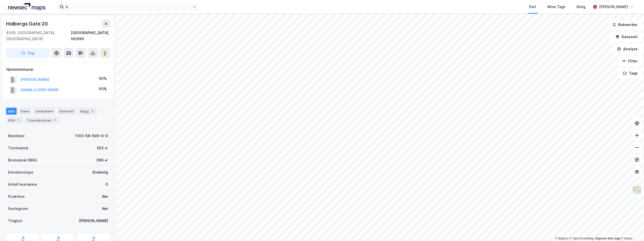 This screenshot has width=644, height=241. I want to click on div: 552 ㎡, so click(103, 148).